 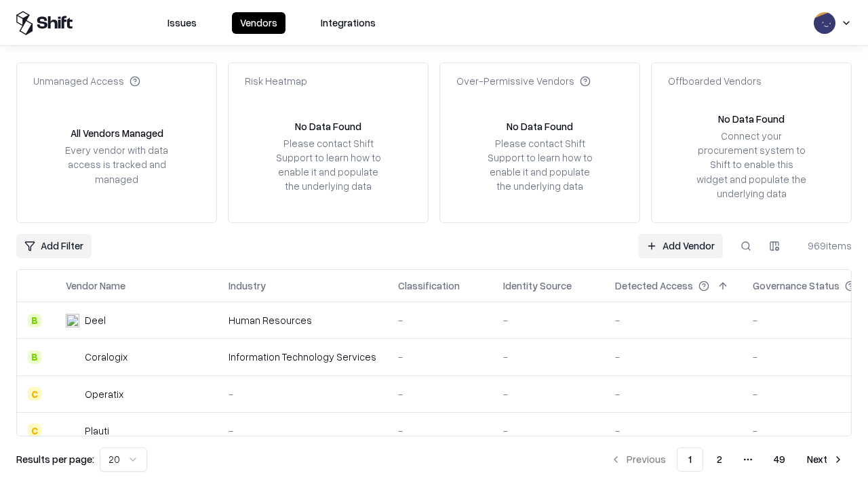 What do you see at coordinates (117, 133) in the screenshot?
I see `div: All Vendors Managed` at bounding box center [117, 133].